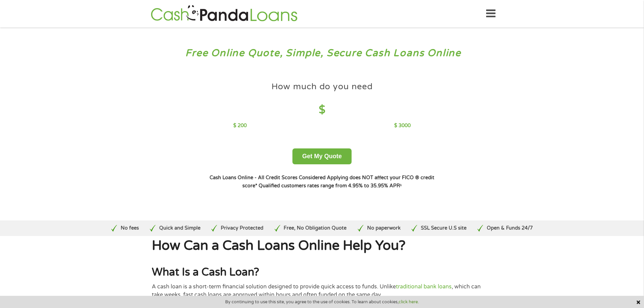 Image resolution: width=644 pixels, height=308 pixels. Describe the element at coordinates (402, 126) in the screenshot. I see `p: $ 3000` at that location.